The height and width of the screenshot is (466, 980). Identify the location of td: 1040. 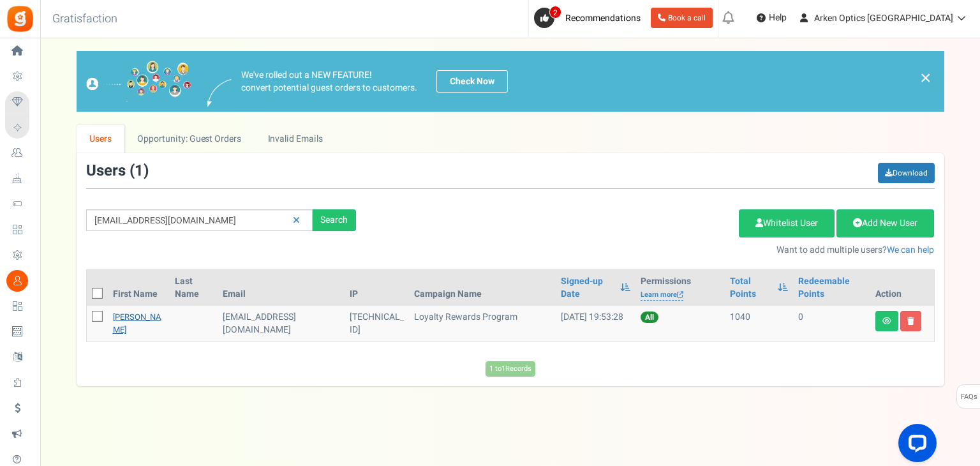
(759, 324).